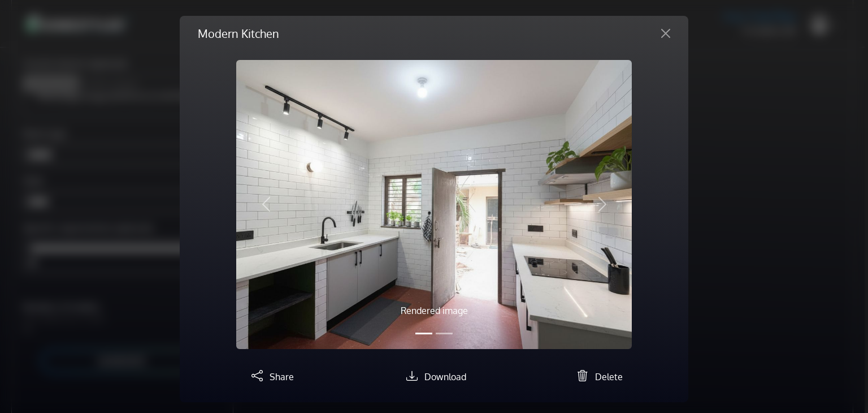 The height and width of the screenshot is (413, 868). I want to click on span: Delete, so click(609, 376).